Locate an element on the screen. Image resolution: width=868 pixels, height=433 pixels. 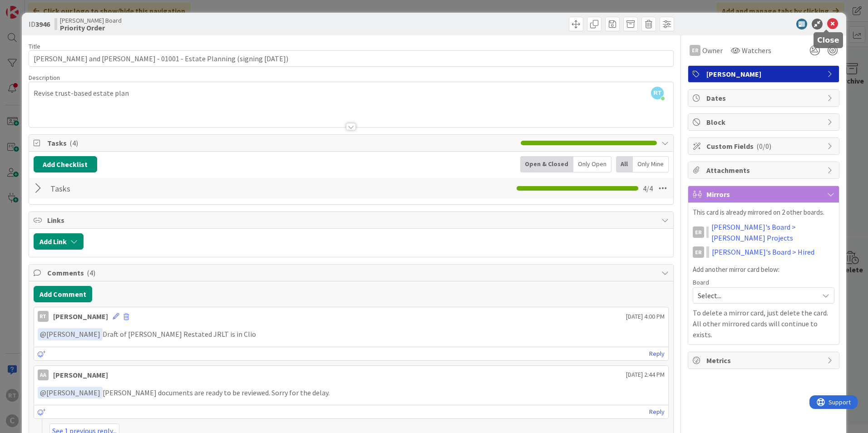
span: Comments is located at coordinates (352, 273).